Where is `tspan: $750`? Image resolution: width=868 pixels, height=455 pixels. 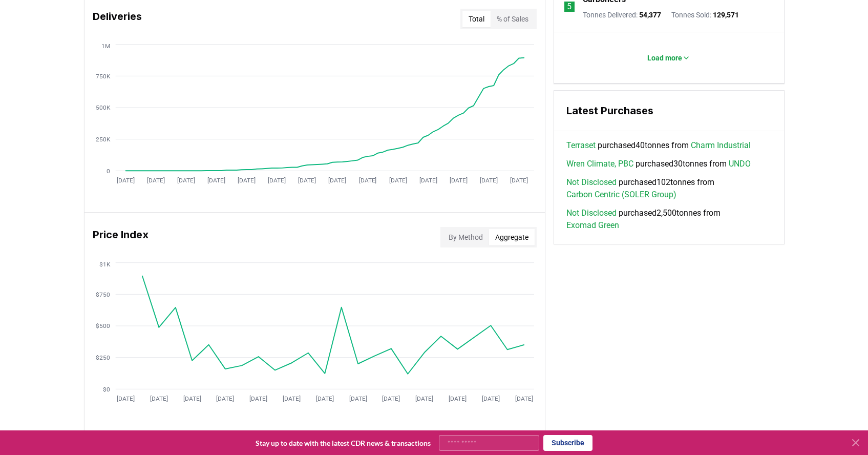 tspan: $750 is located at coordinates (103, 294).